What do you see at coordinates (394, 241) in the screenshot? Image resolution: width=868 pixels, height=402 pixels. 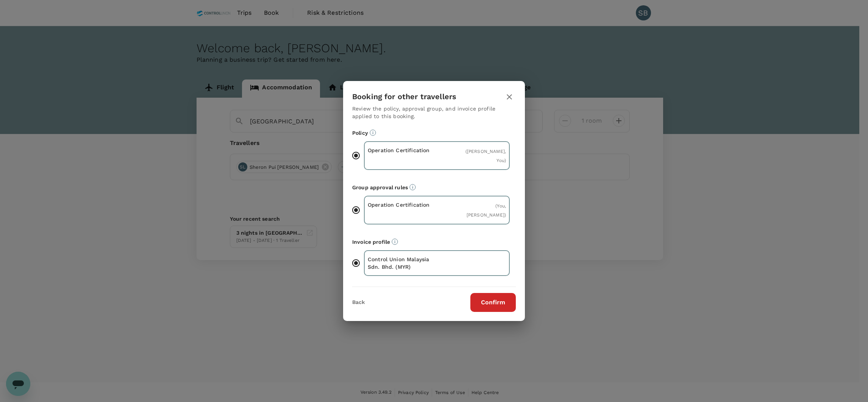 I see `svg: The payment currency and company information are based on the selected invoice profile.` at bounding box center [394, 241].